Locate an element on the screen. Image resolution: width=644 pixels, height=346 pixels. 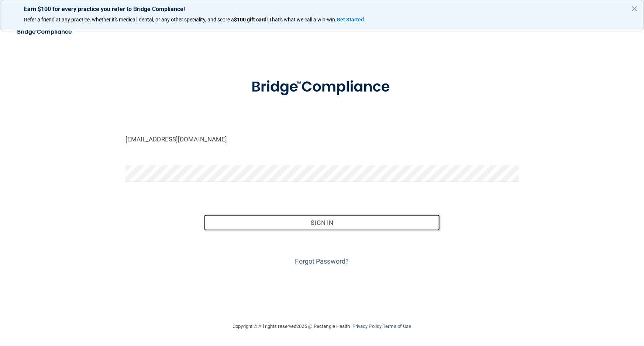
a: Privacy Policy is located at coordinates (367, 326).